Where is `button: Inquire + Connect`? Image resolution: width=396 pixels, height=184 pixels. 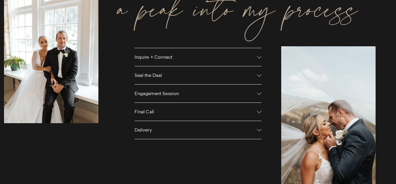 button: Inquire + Connect is located at coordinates (198, 57).